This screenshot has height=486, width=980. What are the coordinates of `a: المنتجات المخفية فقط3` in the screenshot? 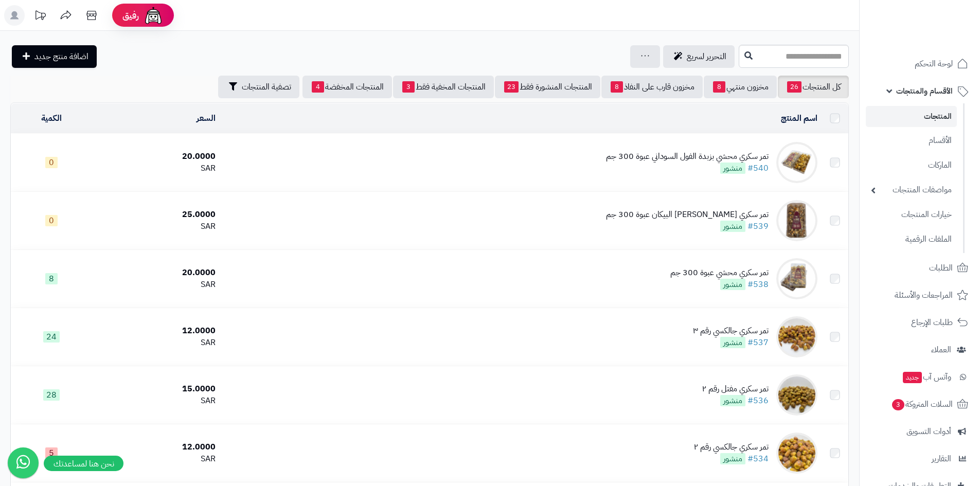 It's located at (444, 87).